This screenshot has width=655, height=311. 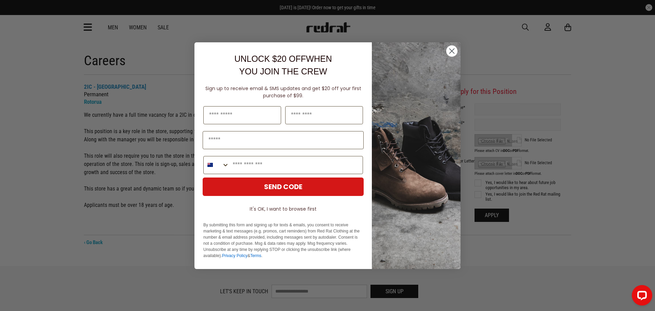 What do you see at coordinates (319, 59) in the screenshot?
I see `span: WHEN` at bounding box center [319, 59].